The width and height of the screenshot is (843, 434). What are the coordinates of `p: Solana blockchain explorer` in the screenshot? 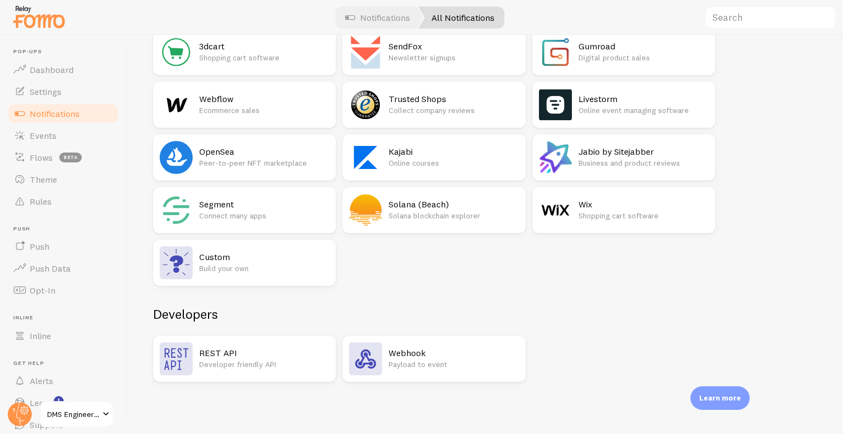 It's located at (453, 216).